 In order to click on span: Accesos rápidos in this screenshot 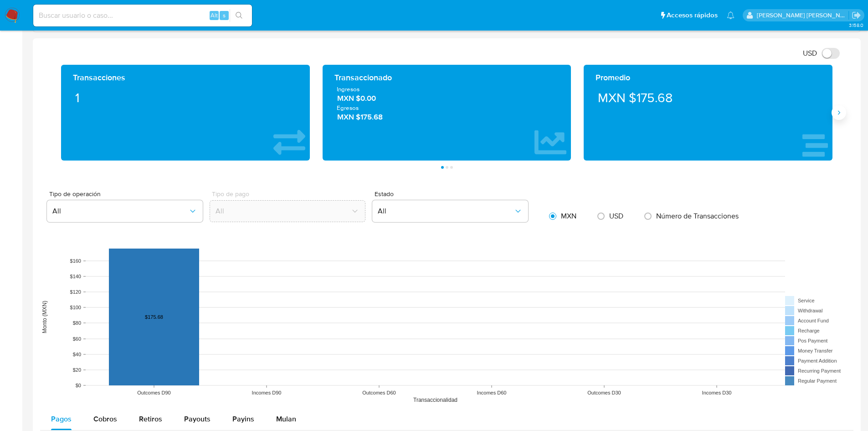, I will do `click(692, 15)`.